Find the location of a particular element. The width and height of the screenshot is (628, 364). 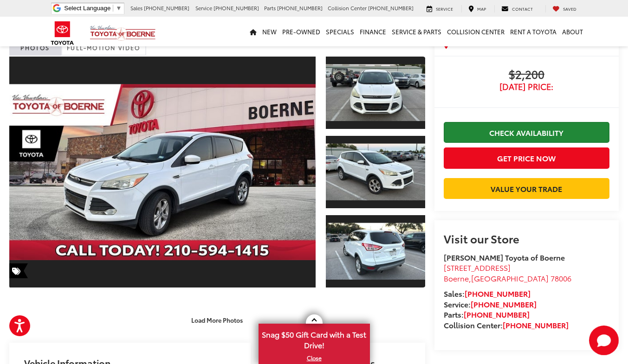

img: Toyota is located at coordinates (62, 33).